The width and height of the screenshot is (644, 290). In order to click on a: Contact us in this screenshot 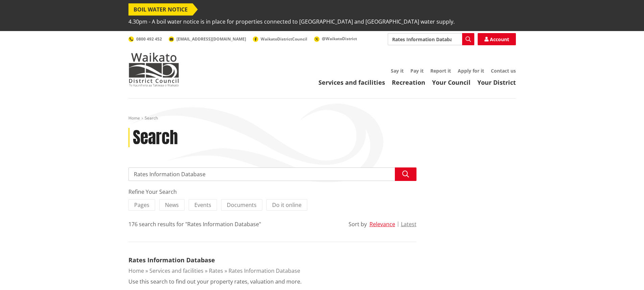, I will do `click(504, 71)`.